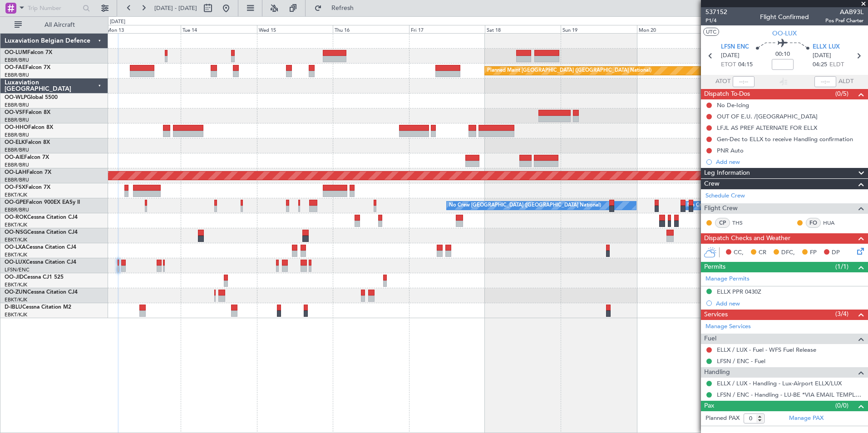  Describe the element at coordinates (779, 383) in the screenshot. I see `a: ELLX / LUX - Handling - Lux-Airport ELLX/LUX` at that location.